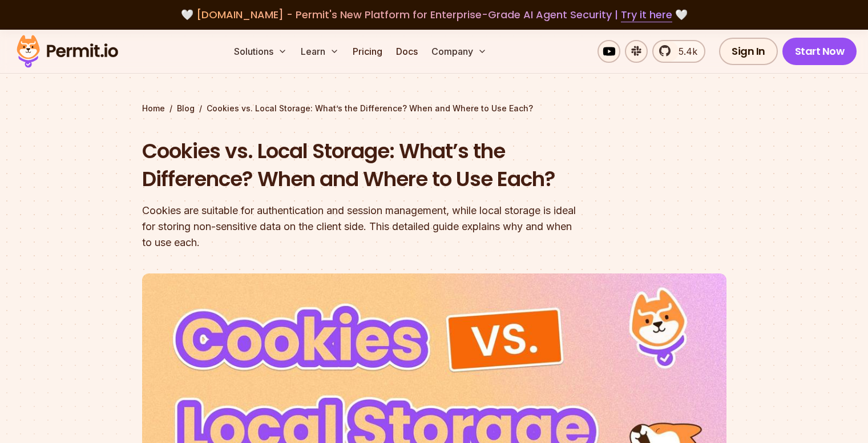 This screenshot has height=443, width=868. I want to click on a: Docs, so click(407, 51).